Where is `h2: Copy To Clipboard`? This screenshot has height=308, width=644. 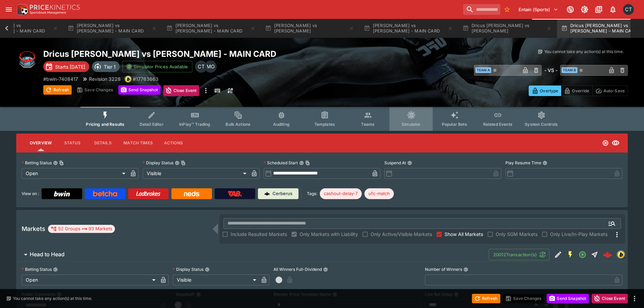
h2: Copy To Clipboard is located at coordinates (190, 54).